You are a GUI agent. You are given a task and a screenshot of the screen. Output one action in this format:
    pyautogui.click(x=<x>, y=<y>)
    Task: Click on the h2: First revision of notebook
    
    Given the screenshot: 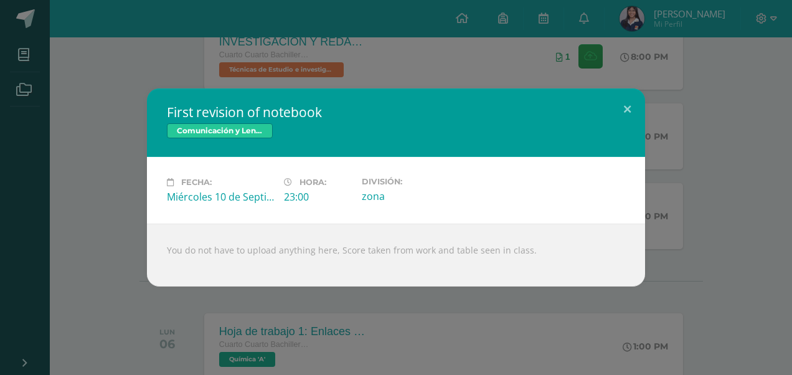 What is the action you would take?
    pyautogui.click(x=396, y=112)
    